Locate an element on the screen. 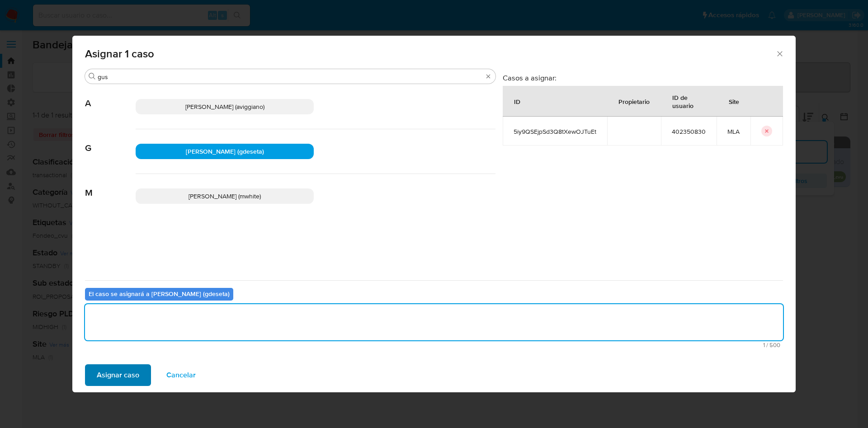  div: Site is located at coordinates (734, 101).